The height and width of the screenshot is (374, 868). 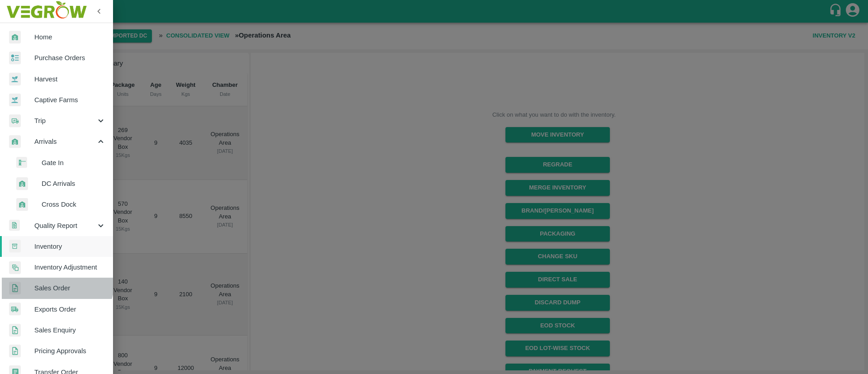 I want to click on span: Trip, so click(x=65, y=121).